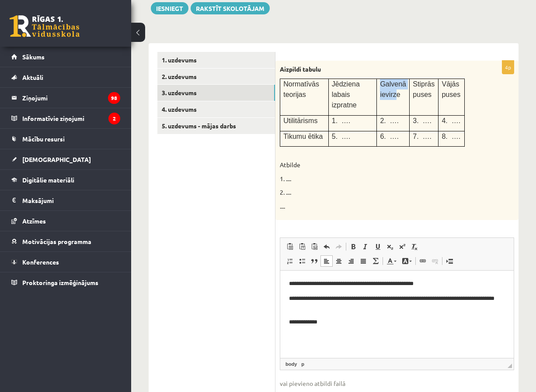 Image resolution: width=536 pixels, height=392 pixels. What do you see at coordinates (66, 180) in the screenshot?
I see `a: Digitālie materiāli` at bounding box center [66, 180].